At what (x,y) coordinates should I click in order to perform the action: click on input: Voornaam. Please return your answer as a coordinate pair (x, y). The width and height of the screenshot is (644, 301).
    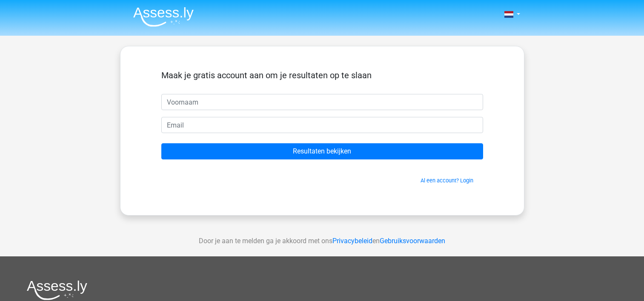
    Looking at the image, I should click on (323, 102).